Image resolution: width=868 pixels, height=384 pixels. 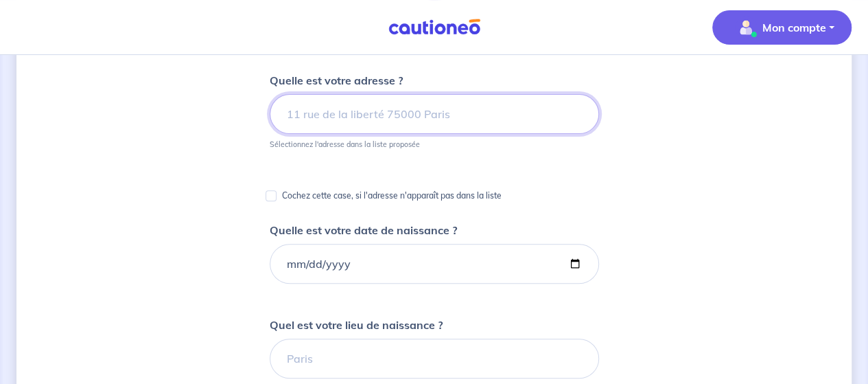 I want to click on p: Cochez cette case, si l'adresse n'apparaît pas dans la liste, so click(x=392, y=195).